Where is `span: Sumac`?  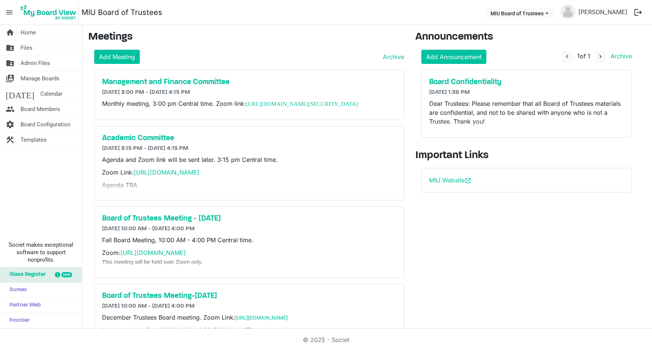
span: Sumac is located at coordinates (16, 290).